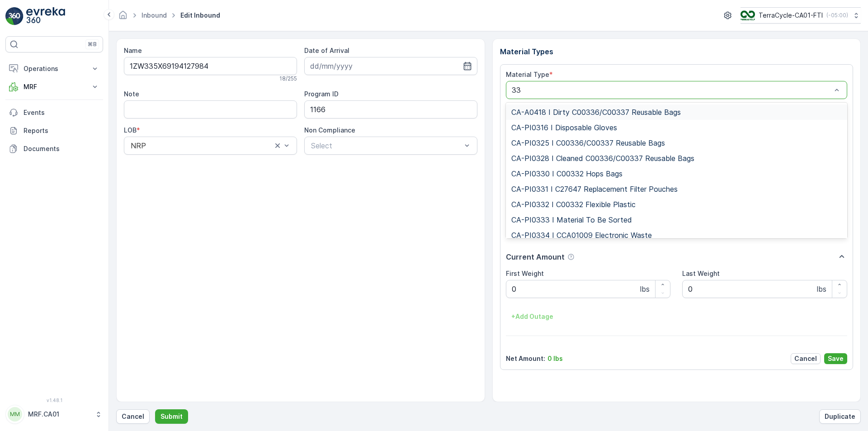 The width and height of the screenshot is (868, 431). What do you see at coordinates (59, 415) in the screenshot?
I see `p: MRF.CA01` at bounding box center [59, 415].